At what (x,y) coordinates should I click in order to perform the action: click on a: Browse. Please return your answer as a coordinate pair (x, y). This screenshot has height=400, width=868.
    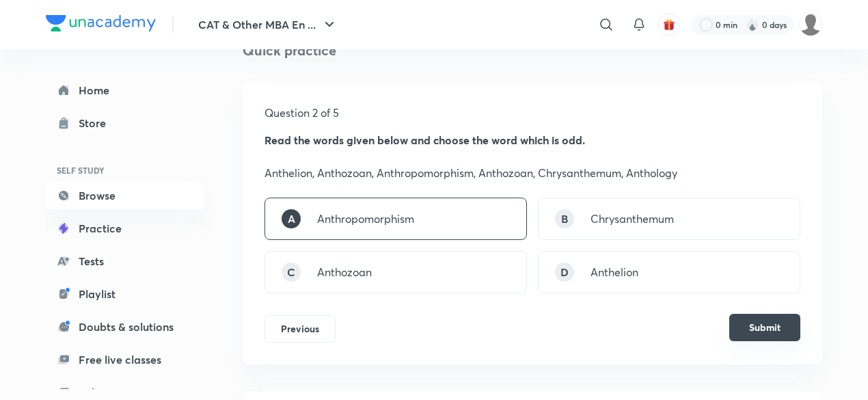
    Looking at the image, I should click on (125, 196).